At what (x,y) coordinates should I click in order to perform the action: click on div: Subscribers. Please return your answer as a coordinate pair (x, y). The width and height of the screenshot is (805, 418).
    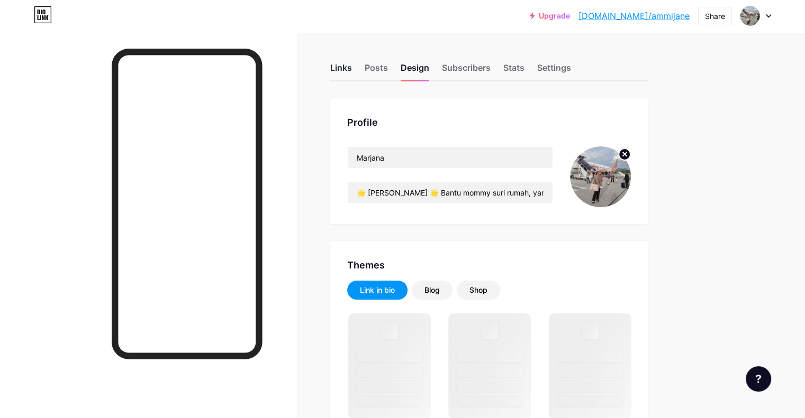
    Looking at the image, I should click on (466, 71).